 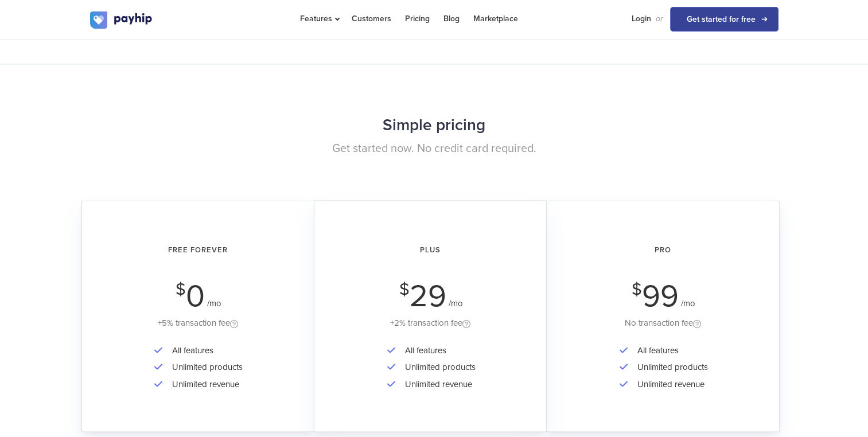 I want to click on h2: Plus, so click(x=430, y=250).